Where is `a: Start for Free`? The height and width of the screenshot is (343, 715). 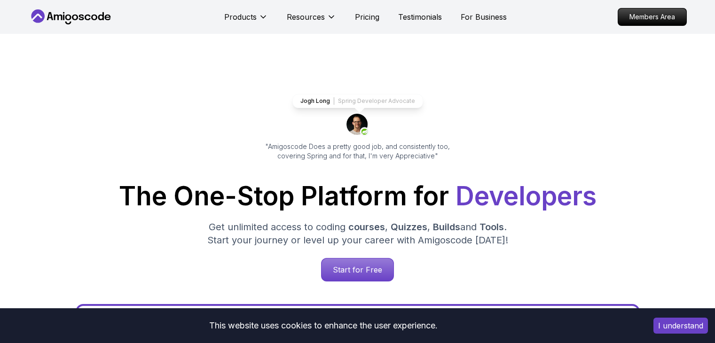
a: Start for Free is located at coordinates (357, 270).